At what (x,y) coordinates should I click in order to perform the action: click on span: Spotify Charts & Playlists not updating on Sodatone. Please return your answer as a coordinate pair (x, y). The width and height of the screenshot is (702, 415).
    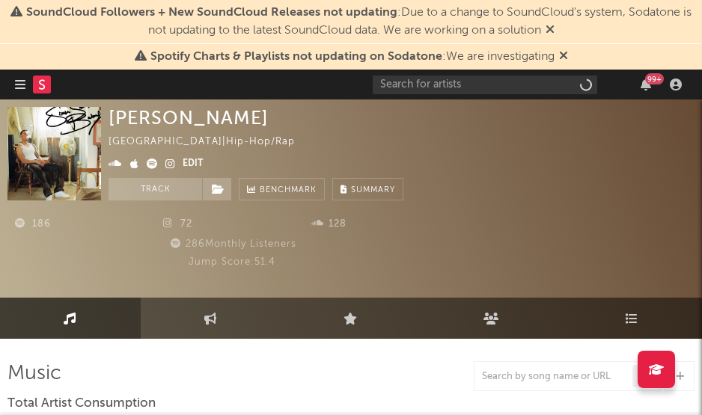
    Looking at the image, I should click on (296, 57).